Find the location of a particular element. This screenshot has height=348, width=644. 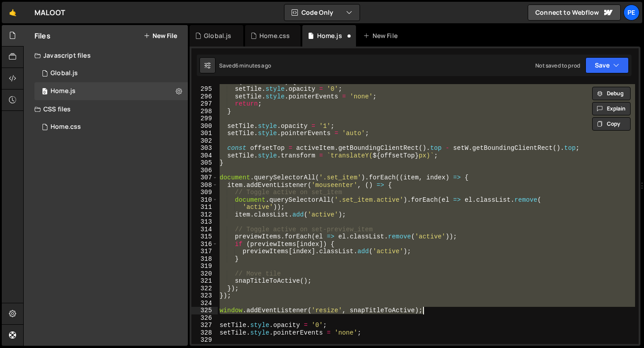

div: 305 is located at coordinates (204, 163).